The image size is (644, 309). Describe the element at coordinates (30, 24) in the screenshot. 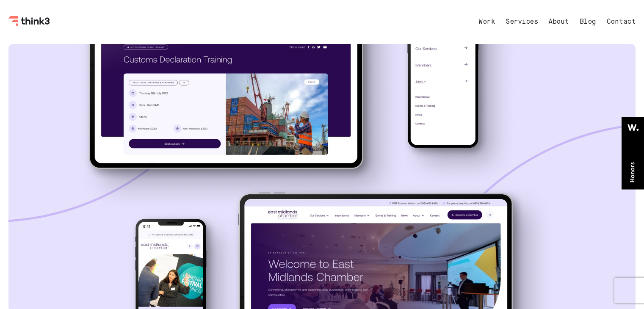

I see `a: Think3 Logo` at that location.